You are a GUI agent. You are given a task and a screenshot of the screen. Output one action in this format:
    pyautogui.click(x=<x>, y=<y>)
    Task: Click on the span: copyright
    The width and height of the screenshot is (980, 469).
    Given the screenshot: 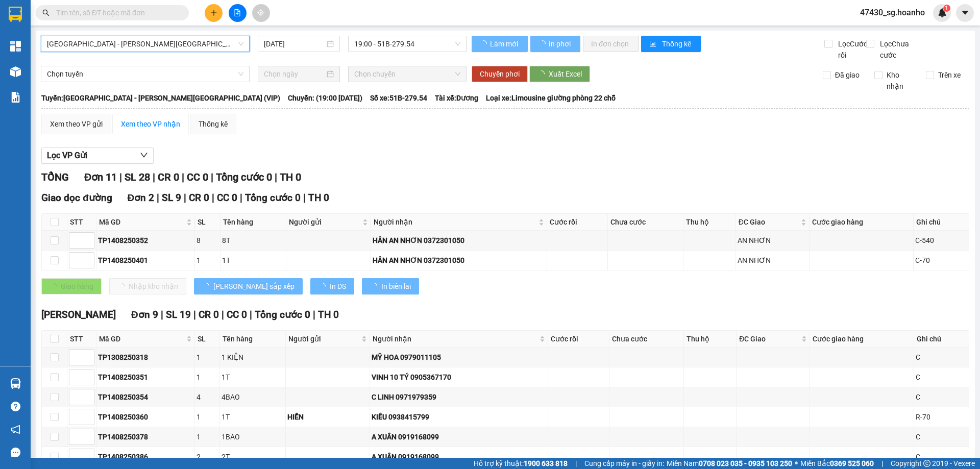 What is the action you would take?
    pyautogui.click(x=927, y=463)
    